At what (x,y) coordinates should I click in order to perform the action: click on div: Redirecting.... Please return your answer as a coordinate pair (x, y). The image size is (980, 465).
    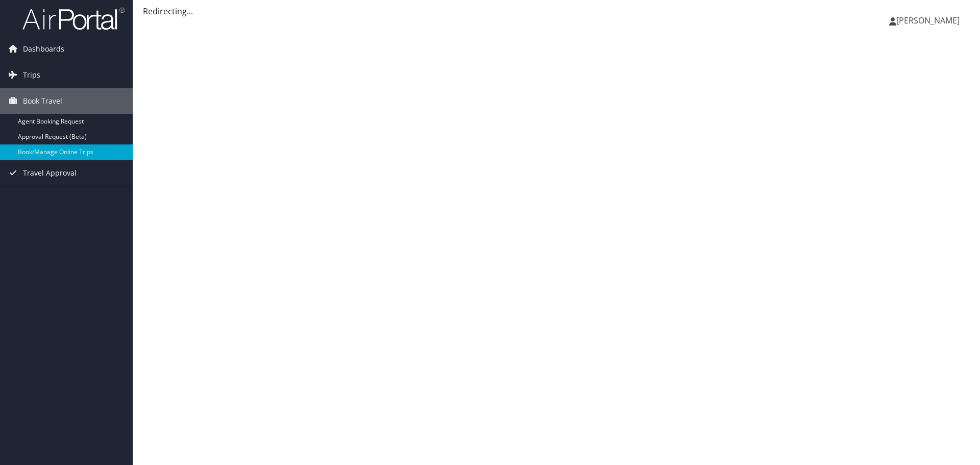
    Looking at the image, I should click on (556, 11).